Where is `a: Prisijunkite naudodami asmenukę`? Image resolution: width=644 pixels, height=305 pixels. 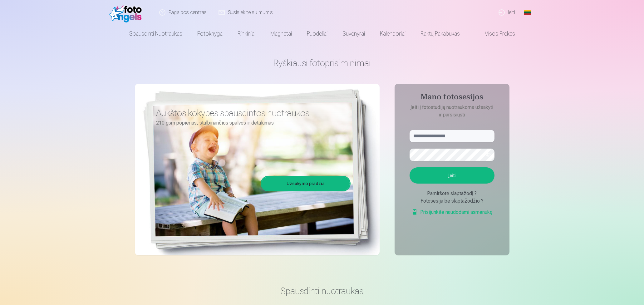
a: Prisijunkite naudodami asmenukę is located at coordinates (452, 213).